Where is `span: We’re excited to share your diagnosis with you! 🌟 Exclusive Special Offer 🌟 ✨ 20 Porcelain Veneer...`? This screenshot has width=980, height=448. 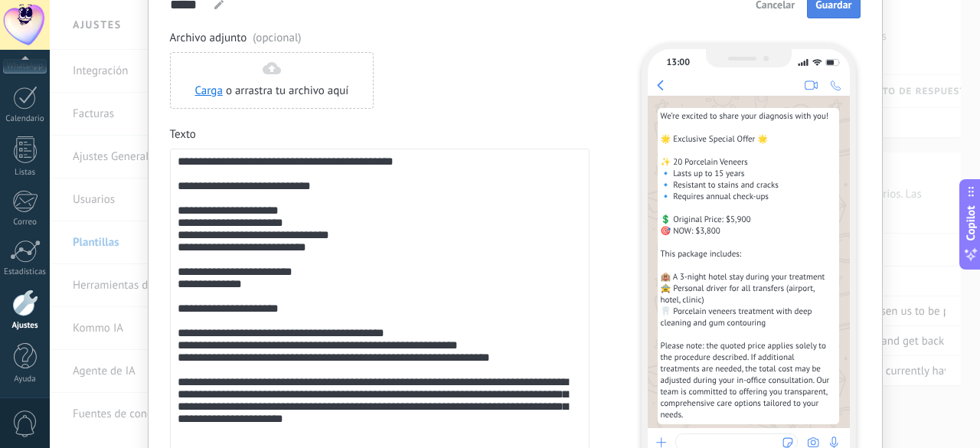 span: We’re excited to share your diagnosis with you! 🌟 Exclusive Special Offer 🌟 ✨ 20 Porcelain Veneer... is located at coordinates (748, 266).